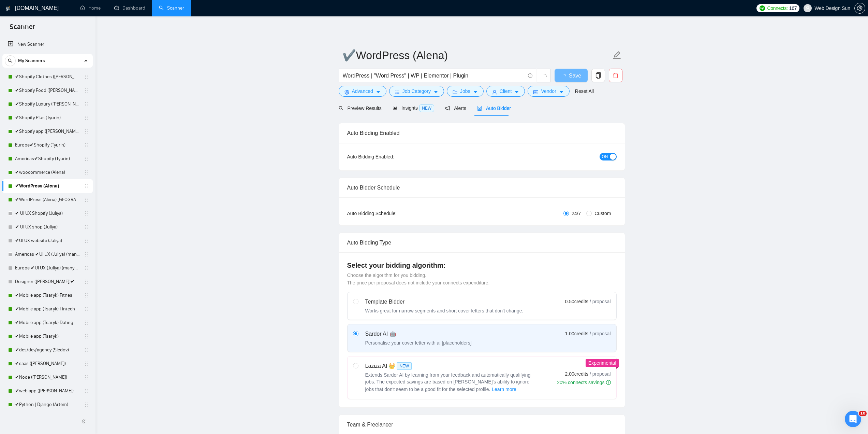 This screenshot has height=434, width=868. What do you see at coordinates (47, 336) in the screenshot?
I see `a: ✔Mobile app (Tsaryk)` at bounding box center [47, 336].